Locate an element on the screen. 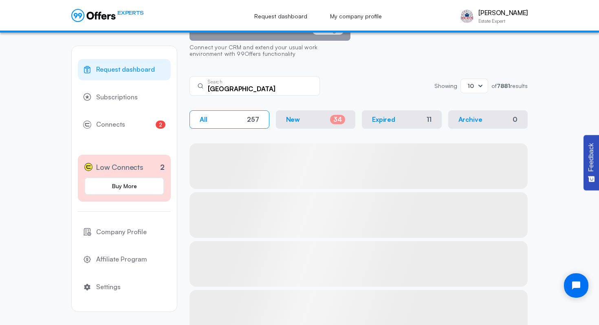 Image resolution: width=599 pixels, height=325 pixels. span: Connects is located at coordinates (110, 125).